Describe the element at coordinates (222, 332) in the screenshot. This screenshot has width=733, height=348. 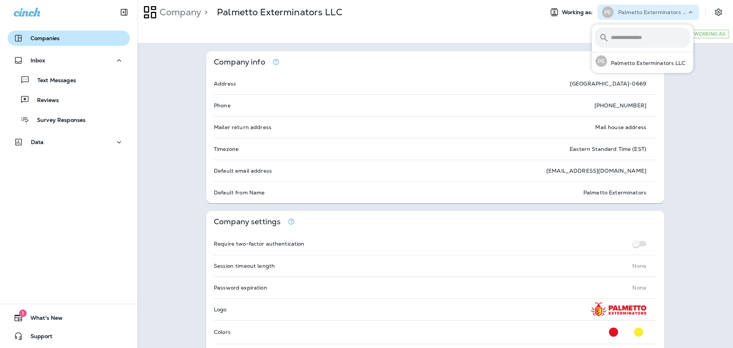
I see `p: Colors` at that location.